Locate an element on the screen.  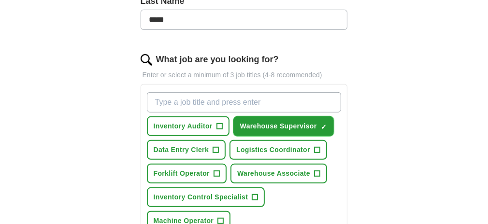
p: Enter or select a minimum of 3 job titles (4-8 recommended) is located at coordinates (244, 75).